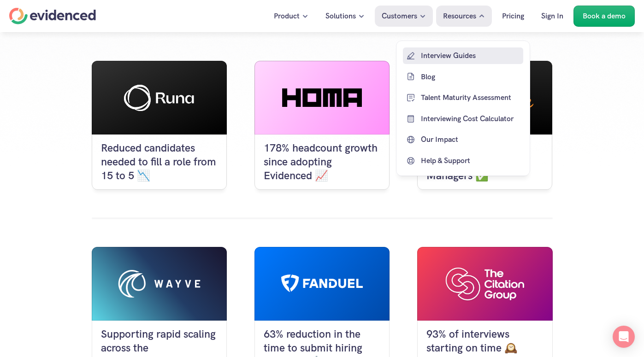 This screenshot has width=644, height=357. I want to click on p: Our Impact, so click(471, 140).